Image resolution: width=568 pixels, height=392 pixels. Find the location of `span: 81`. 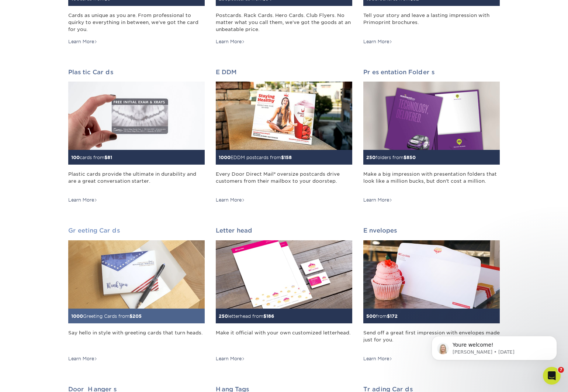

span: 81 is located at coordinates (110, 157).